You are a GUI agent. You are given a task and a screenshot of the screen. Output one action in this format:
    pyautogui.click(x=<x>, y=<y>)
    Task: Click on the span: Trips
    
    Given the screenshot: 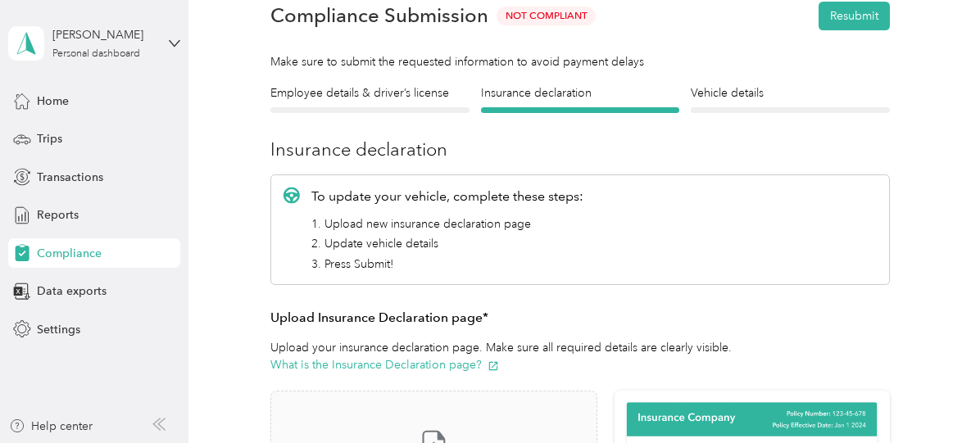 What is the action you would take?
    pyautogui.click(x=49, y=139)
    